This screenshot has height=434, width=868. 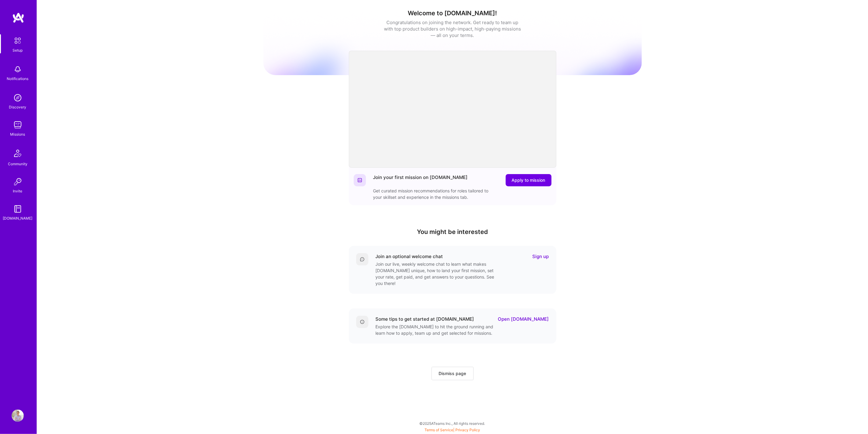 What do you see at coordinates (362, 259) in the screenshot?
I see `img: Comment` at bounding box center [362, 259].